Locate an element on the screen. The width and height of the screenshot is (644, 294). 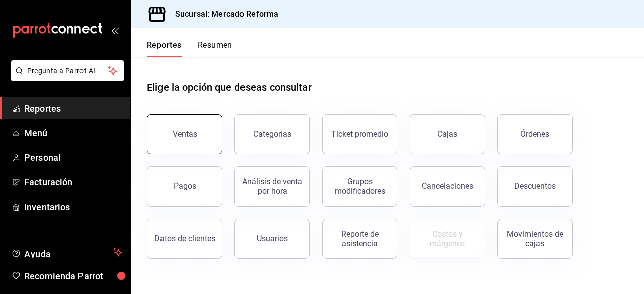
span: Facturación is located at coordinates (73, 182).